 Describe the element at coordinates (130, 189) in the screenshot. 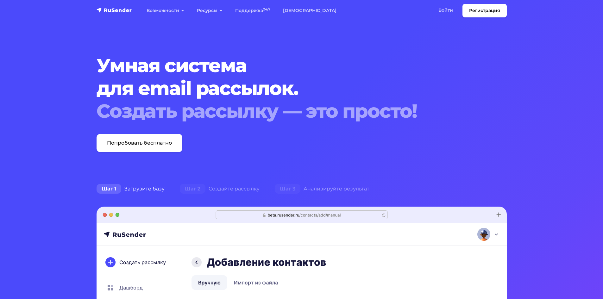

I see `div: Загрузите базу` at that location.